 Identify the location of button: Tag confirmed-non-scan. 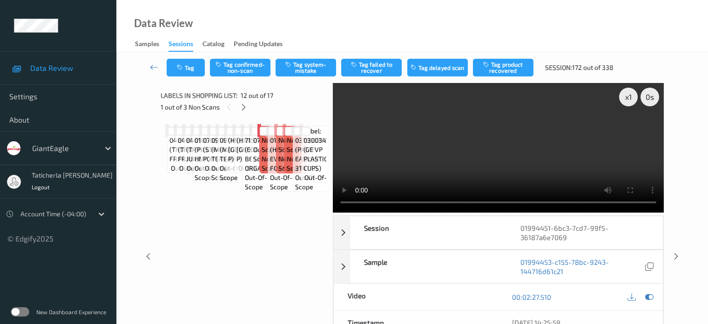
(240, 68).